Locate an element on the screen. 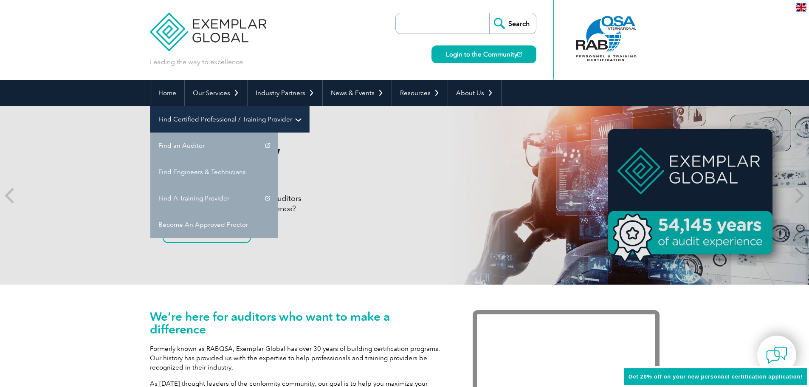 This screenshot has height=387, width=809. a: Become An Approved Proctor is located at coordinates (214, 225).